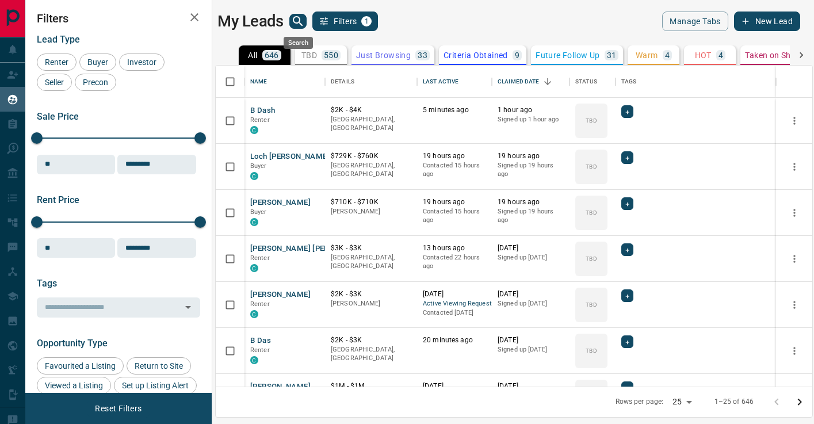 The image size is (814, 424). What do you see at coordinates (342, 82) in the screenshot?
I see `div: Details` at bounding box center [342, 82].